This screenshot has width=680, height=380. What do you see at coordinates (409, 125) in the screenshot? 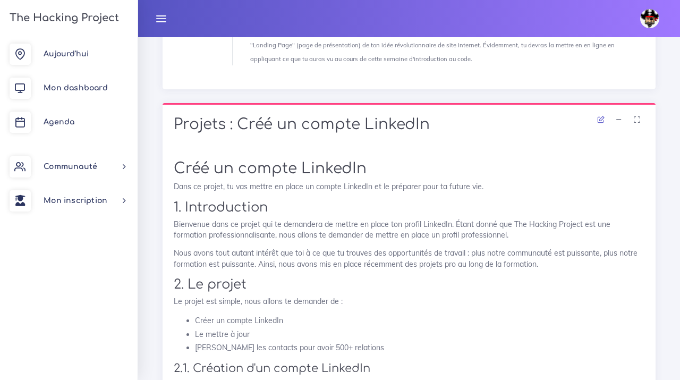
I see `h1: Projets : Créé un compte LinkedIn` at bounding box center [409, 125].